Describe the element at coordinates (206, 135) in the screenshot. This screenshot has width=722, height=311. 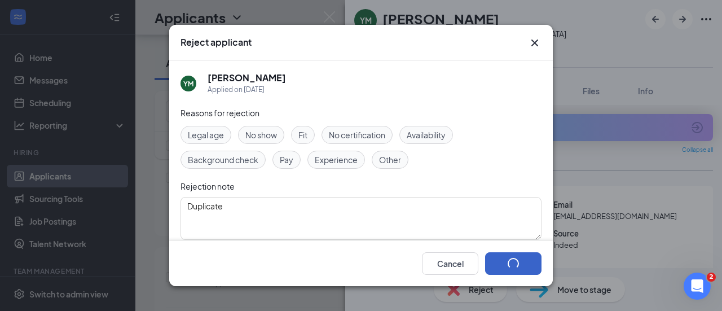
I see `span: Legal age` at that location.